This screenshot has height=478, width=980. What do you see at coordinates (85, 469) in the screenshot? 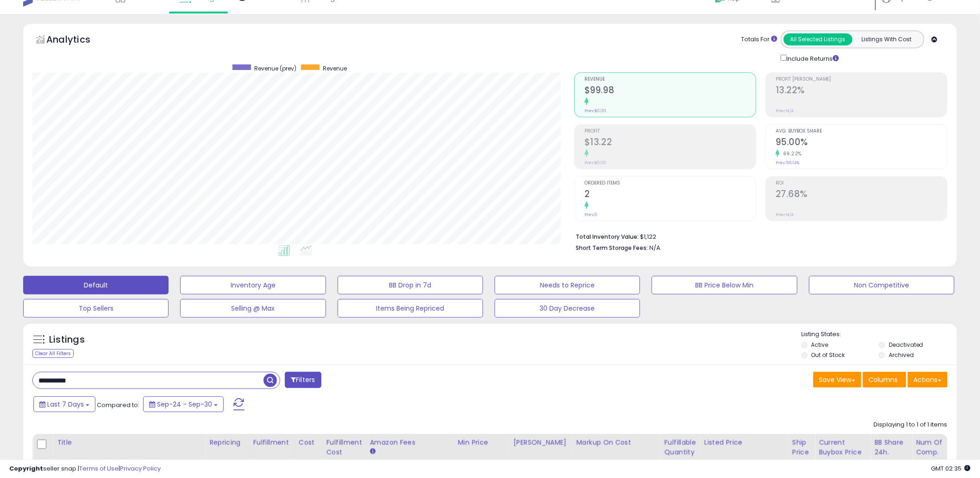
I see `div: seller snap | |` at bounding box center [85, 469].